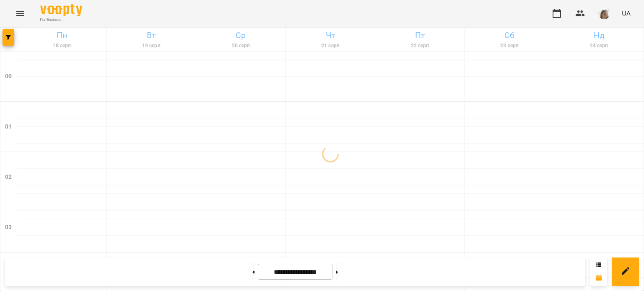 This screenshot has height=291, width=644. Describe the element at coordinates (509, 35) in the screenshot. I see `h6: Сб` at that location.